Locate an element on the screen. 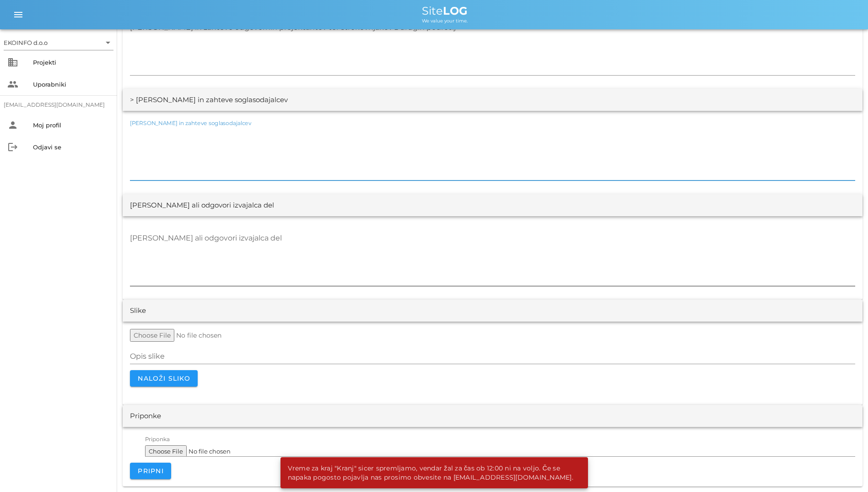 This screenshot has width=868, height=492. div: Pripomoček za klepet is located at coordinates (845, 470).